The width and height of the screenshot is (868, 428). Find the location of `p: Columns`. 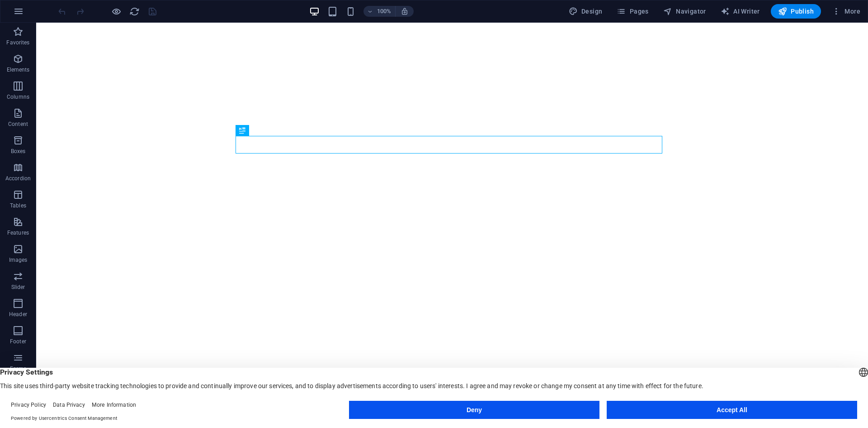

p: Columns is located at coordinates (18, 97).